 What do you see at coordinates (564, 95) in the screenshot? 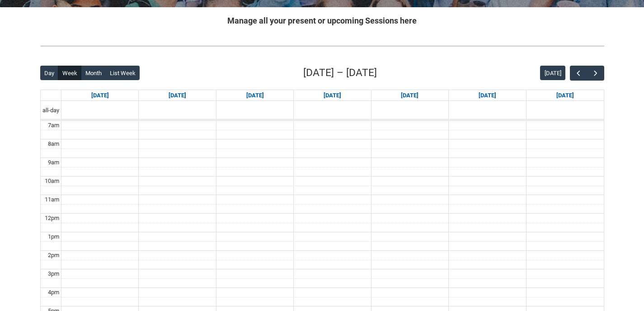
I see `a: Go to December 13, 2025` at bounding box center [564, 95].